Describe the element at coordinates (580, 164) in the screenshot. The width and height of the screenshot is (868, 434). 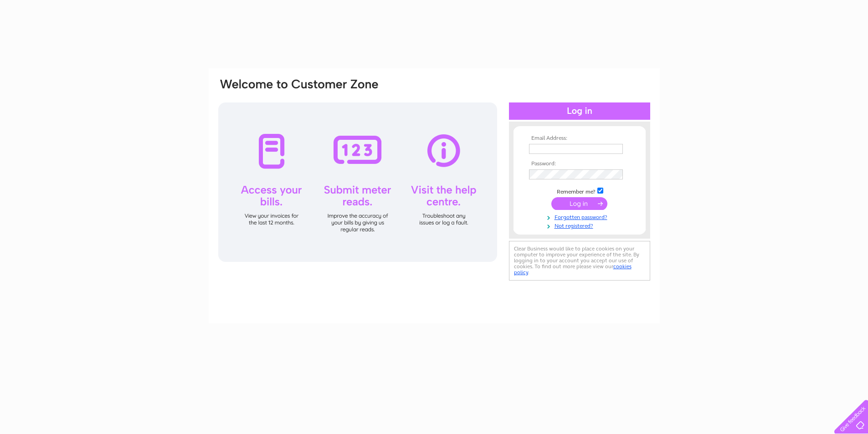
I see `th: Password:` at that location.